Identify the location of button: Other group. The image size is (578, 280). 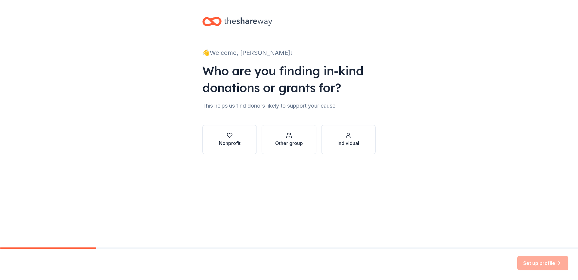
(289, 139).